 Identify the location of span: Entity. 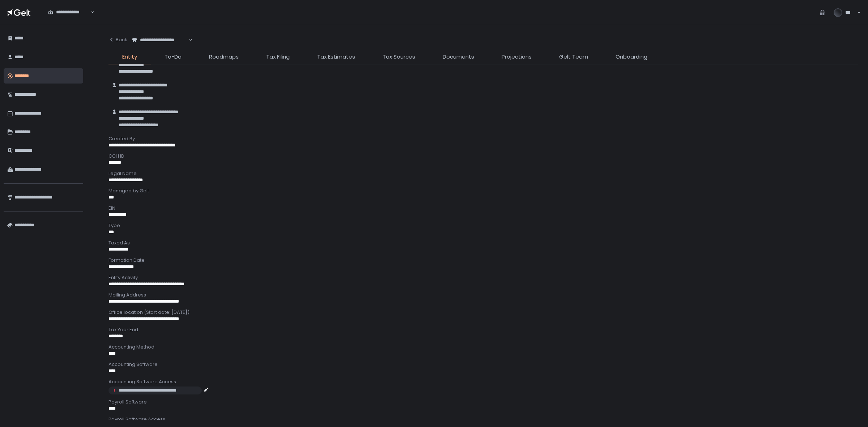
(129, 57).